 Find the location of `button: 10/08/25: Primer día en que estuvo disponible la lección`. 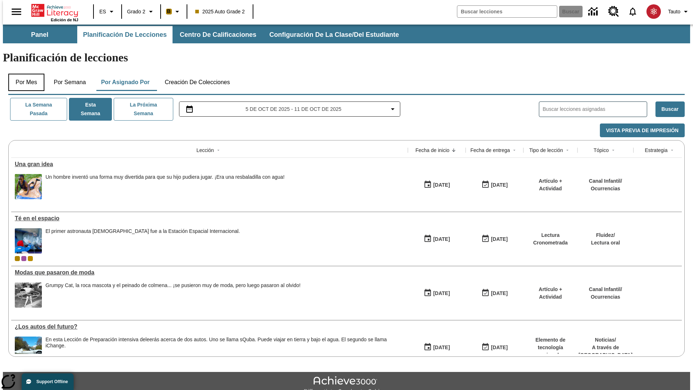

button: 10/08/25: Primer día en que estuvo disponible la lección is located at coordinates (436, 185).